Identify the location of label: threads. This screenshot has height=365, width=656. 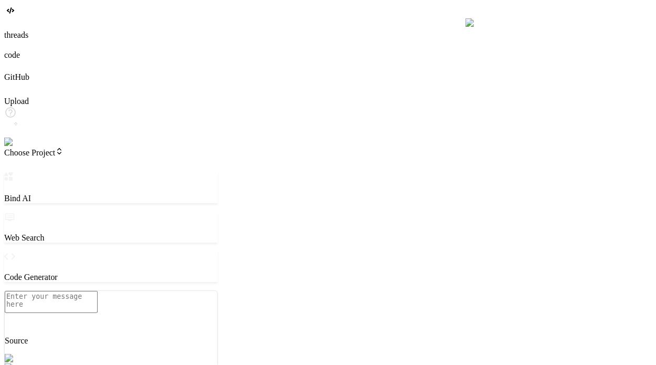
(16, 35).